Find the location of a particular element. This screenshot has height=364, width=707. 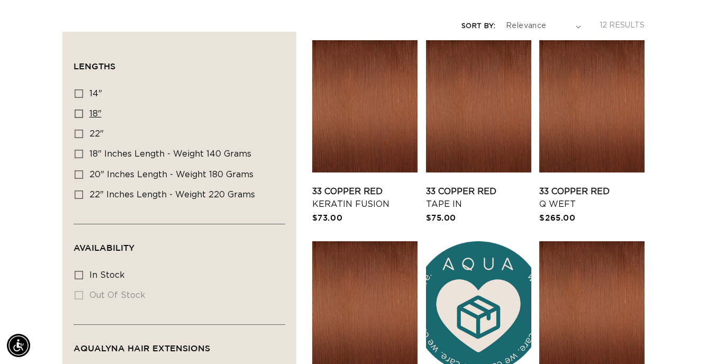

a: 33 Copper Red Q Weft is located at coordinates (591, 198).